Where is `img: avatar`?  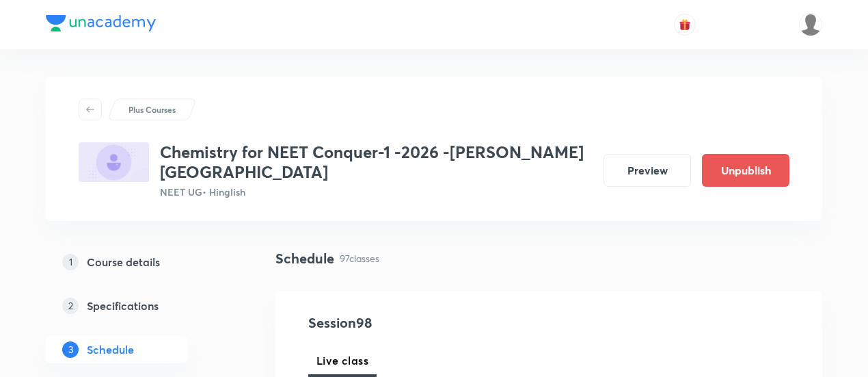 img: avatar is located at coordinates (685, 25).